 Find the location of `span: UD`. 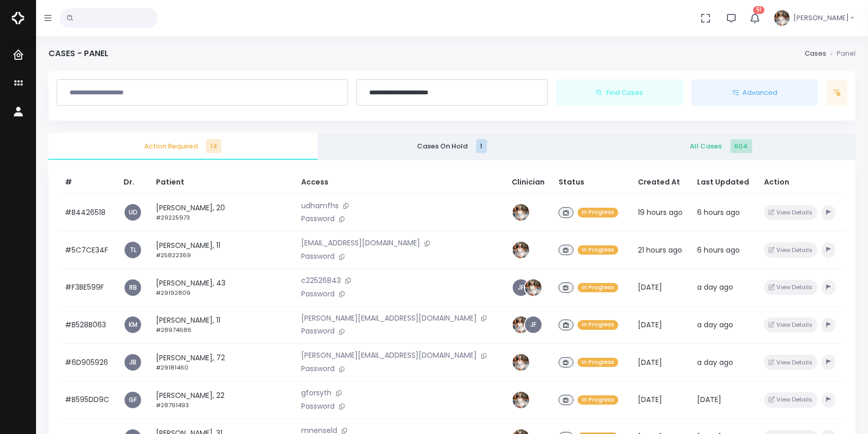

span: UD is located at coordinates (133, 213).